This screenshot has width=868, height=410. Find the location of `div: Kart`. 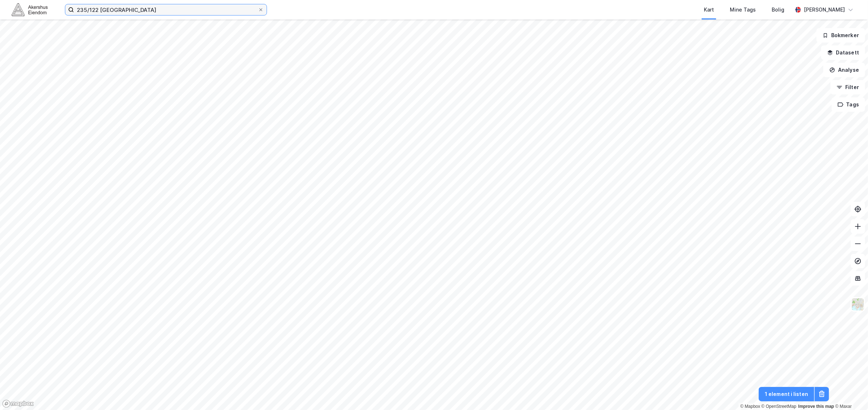

div: Kart is located at coordinates (709, 10).